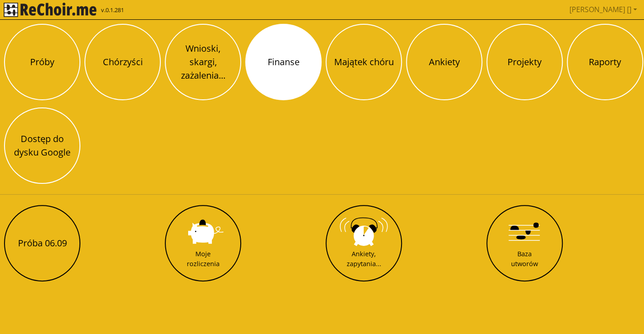 Image resolution: width=644 pixels, height=334 pixels. What do you see at coordinates (43, 145) in the screenshot?
I see `button: Dostęp do dysku Google` at bounding box center [43, 145].